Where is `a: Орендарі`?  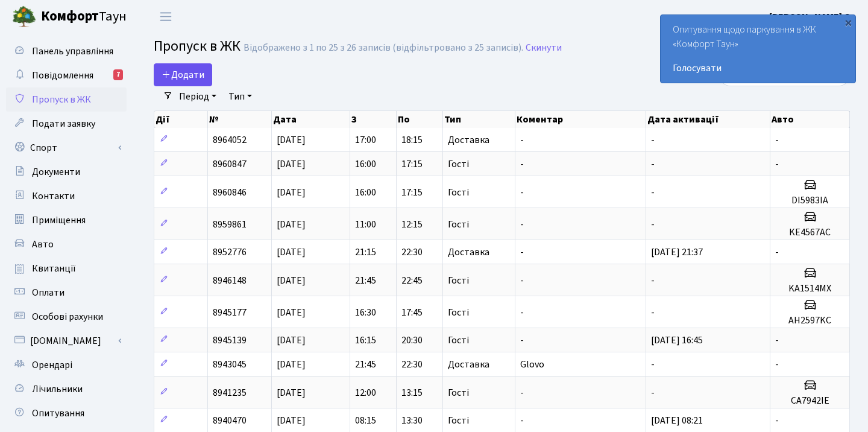 a: Орендарі is located at coordinates (67, 364).